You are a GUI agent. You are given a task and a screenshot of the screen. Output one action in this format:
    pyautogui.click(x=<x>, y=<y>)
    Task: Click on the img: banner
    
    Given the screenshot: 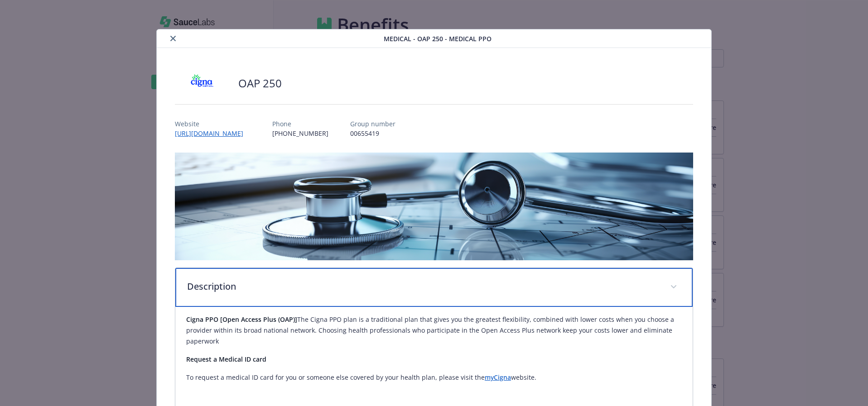 What is the action you would take?
    pyautogui.click(x=434, y=206)
    